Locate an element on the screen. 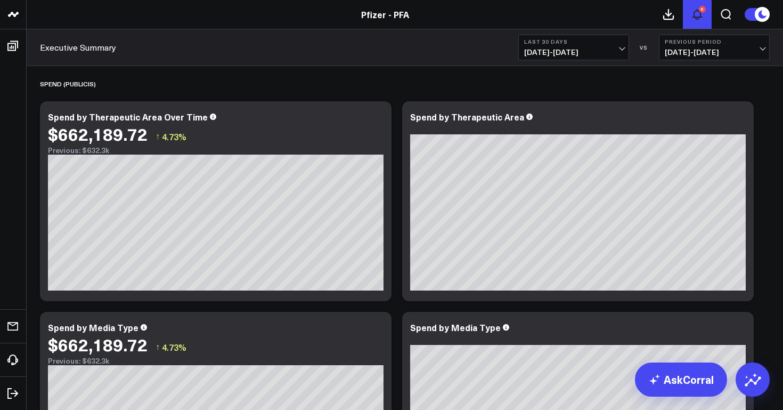 The image size is (783, 410). div: Spend by Therapeutic Area is located at coordinates (467, 117).